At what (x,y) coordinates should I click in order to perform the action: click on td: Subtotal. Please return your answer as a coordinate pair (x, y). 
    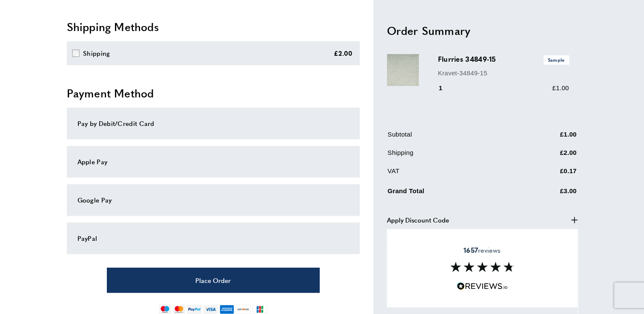
    Looking at the image, I should click on (453, 138).